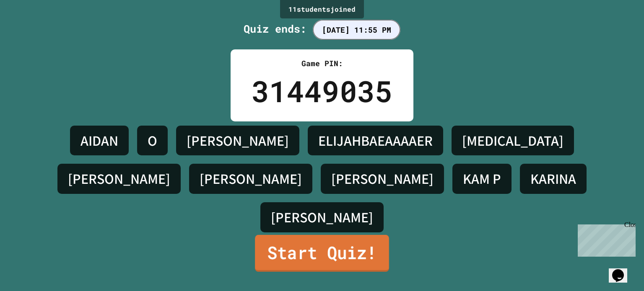  What do you see at coordinates (99, 141) in the screenshot?
I see `h4: AIDAN` at bounding box center [99, 141].